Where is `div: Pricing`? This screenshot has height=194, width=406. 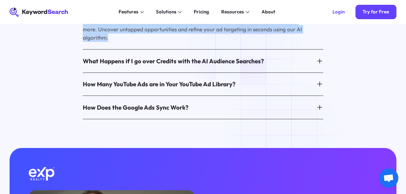
div: Pricing is located at coordinates (201, 12).